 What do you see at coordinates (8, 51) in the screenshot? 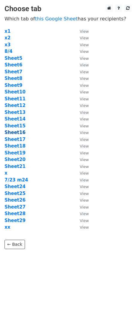
I see `strong: 8/4` at bounding box center [8, 51].